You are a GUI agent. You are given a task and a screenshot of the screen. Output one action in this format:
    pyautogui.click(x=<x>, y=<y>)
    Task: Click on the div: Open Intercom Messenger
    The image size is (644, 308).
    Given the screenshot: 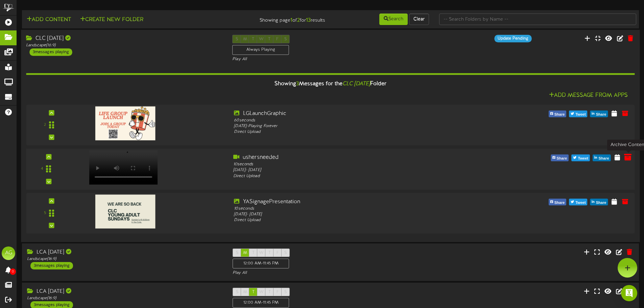 What is the action you would take?
    pyautogui.click(x=629, y=293)
    